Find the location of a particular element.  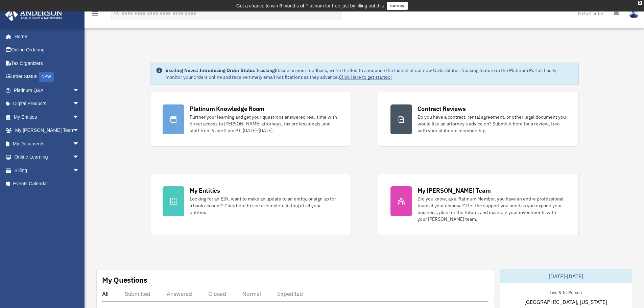

a: Tax Organizers is located at coordinates (47, 63).